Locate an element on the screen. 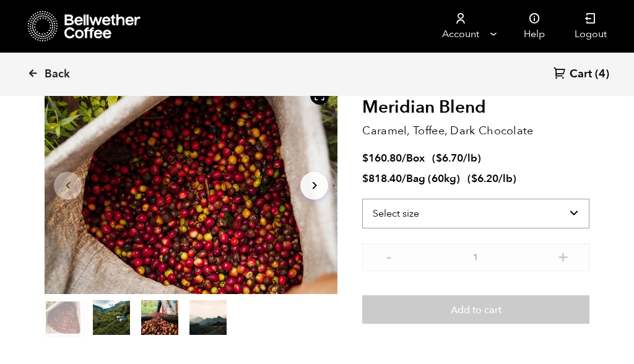 The height and width of the screenshot is (364, 634). span: Back is located at coordinates (57, 74).